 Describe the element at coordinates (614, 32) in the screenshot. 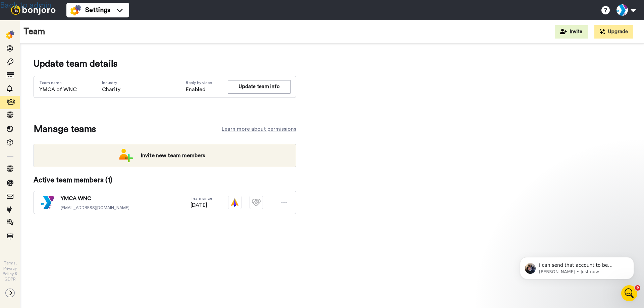

I see `button: Upgrade` at that location.